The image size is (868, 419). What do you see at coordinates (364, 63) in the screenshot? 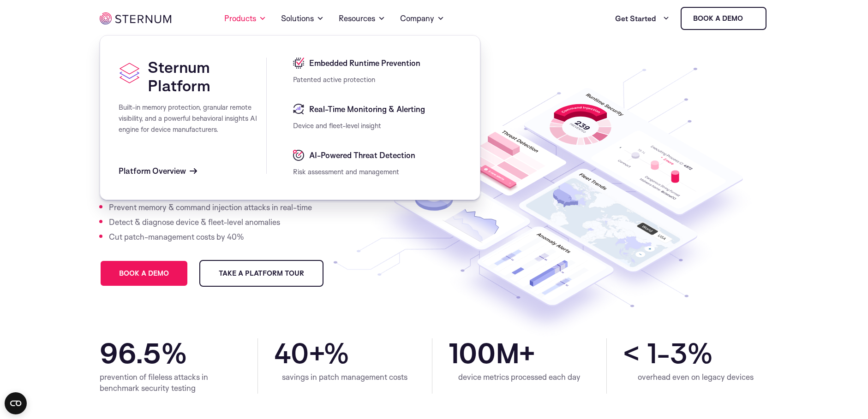
I see `span: Embedded Runtime Prevention` at bounding box center [364, 63].